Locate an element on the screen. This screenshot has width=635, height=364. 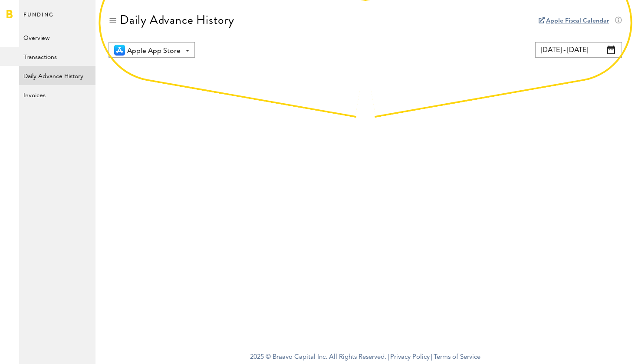
div: Daily Advance History is located at coordinates (177, 20).